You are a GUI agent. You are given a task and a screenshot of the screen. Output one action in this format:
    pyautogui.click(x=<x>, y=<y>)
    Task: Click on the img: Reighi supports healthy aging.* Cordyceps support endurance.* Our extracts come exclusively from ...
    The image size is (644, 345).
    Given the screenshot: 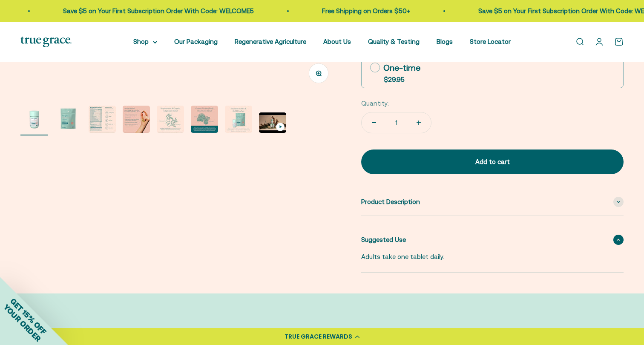 What is the action you would take?
    pyautogui.click(x=205, y=119)
    